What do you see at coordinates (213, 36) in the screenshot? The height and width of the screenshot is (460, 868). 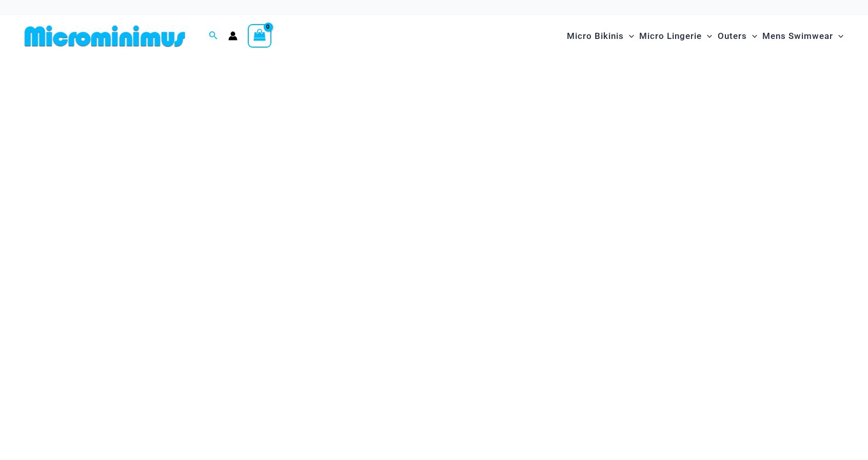 I see `a: Search icon link` at bounding box center [213, 36].